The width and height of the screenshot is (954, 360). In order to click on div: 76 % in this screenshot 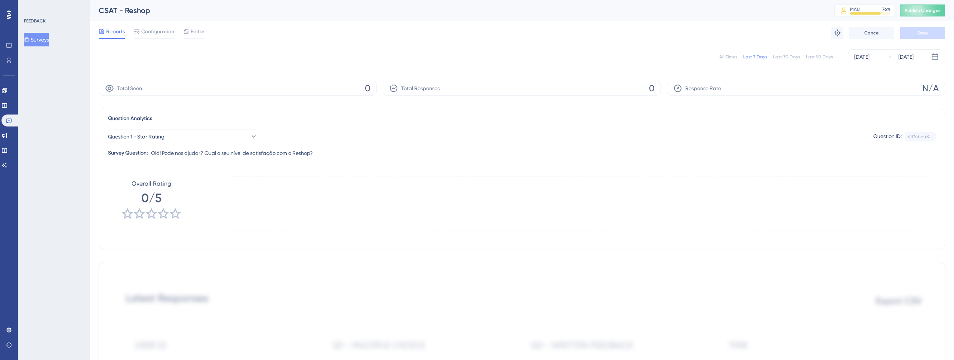, I will do `click(886, 9)`.